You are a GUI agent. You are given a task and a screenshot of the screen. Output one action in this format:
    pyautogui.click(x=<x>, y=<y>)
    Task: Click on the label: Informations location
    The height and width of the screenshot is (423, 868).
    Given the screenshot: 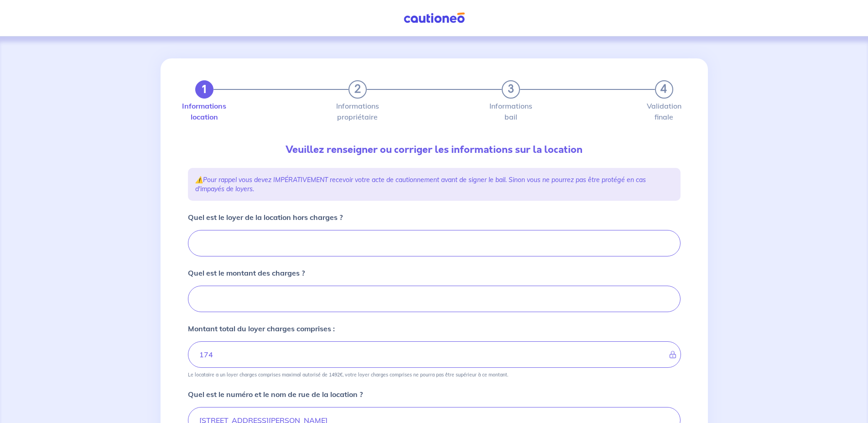 What is the action you would take?
    pyautogui.click(x=204, y=111)
    